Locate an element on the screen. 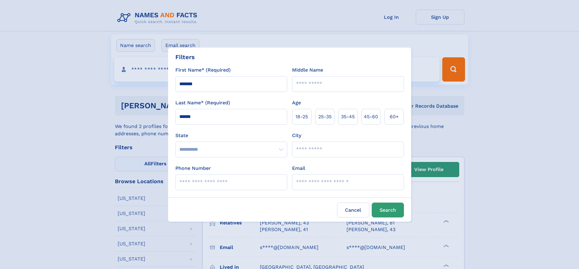 This screenshot has height=269, width=579. div: Filters is located at coordinates (185, 57).